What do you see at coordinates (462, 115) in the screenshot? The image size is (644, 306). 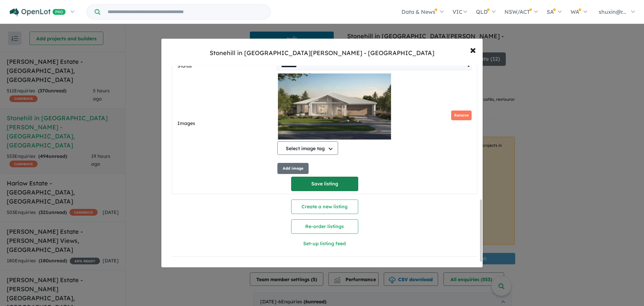 I see `button: Remove` at bounding box center [462, 115].